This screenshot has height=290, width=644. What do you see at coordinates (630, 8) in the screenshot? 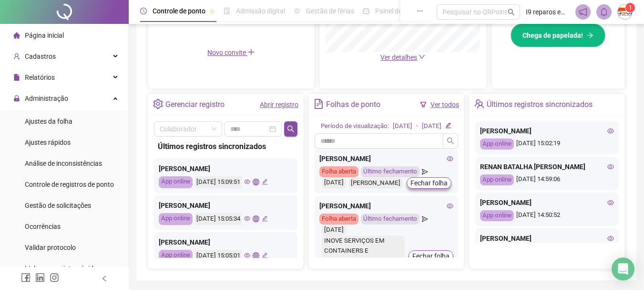
I see `sup: Atualize o seu contato no menu Meus Dados` at bounding box center [630, 8].